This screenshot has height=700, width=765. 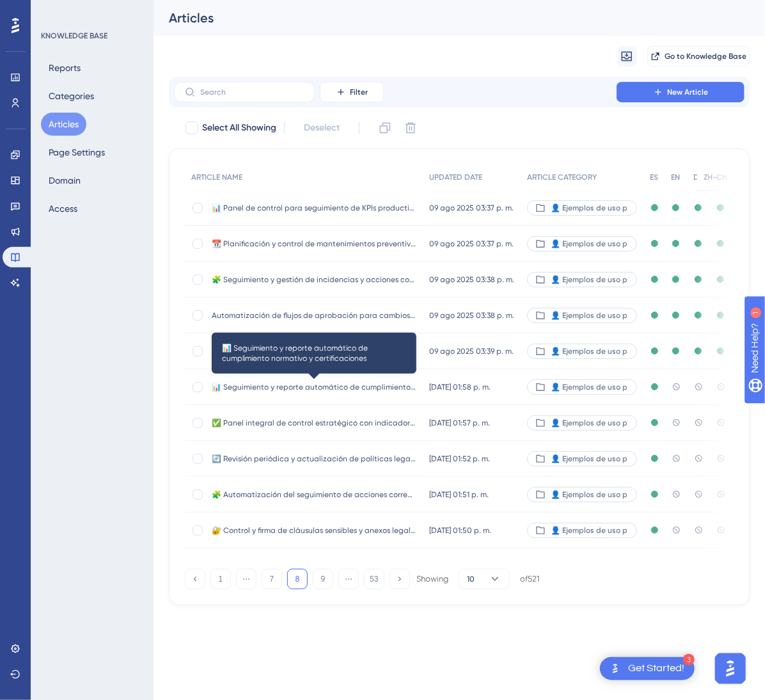 I want to click on button: New Article, so click(x=680, y=92).